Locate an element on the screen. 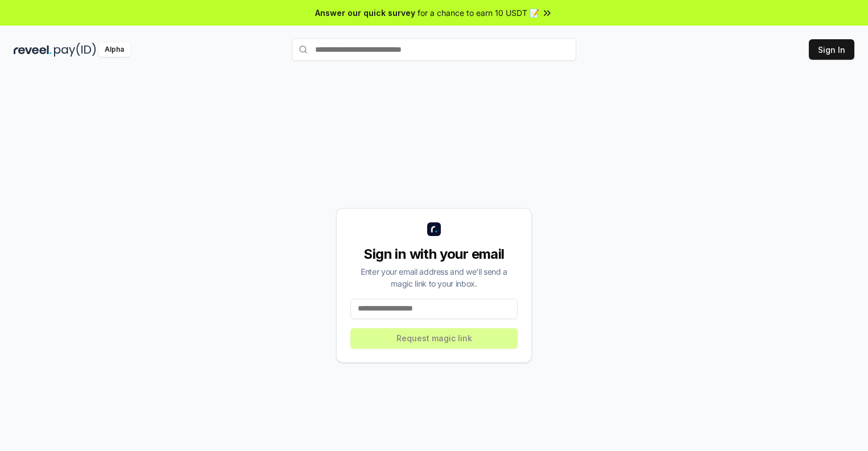 This screenshot has width=868, height=451. img: logo_small is located at coordinates (434, 229).